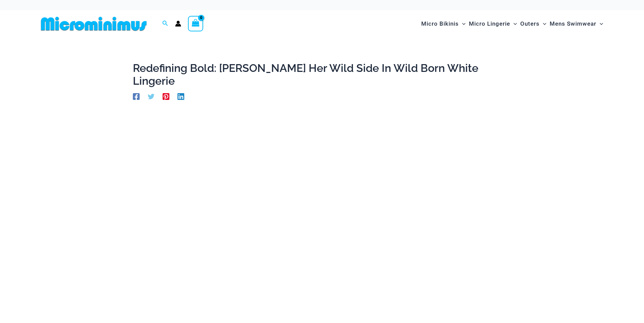  What do you see at coordinates (533, 24) in the screenshot?
I see `a: OutersMenu ToggleMenu Toggle` at bounding box center [533, 24].